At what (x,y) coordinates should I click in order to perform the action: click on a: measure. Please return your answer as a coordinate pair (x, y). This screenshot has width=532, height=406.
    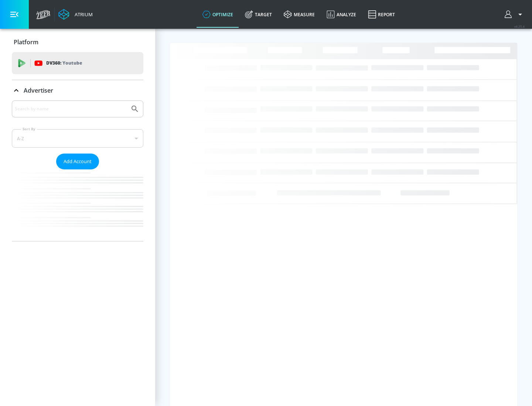
    Looking at the image, I should click on (299, 14).